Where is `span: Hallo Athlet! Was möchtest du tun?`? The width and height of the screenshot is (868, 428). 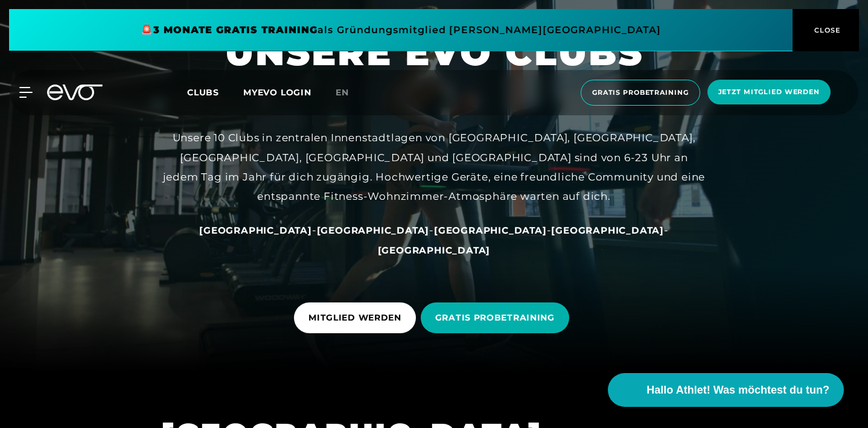
span: Hallo Athlet! Was möchtest du tun? is located at coordinates (738, 390).